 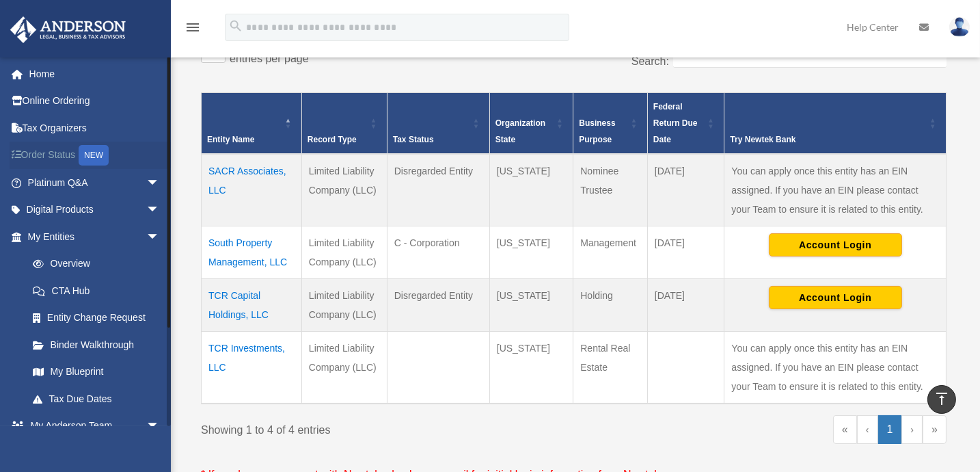 I want to click on th: Business Purpose: Activate to sort, so click(x=611, y=124).